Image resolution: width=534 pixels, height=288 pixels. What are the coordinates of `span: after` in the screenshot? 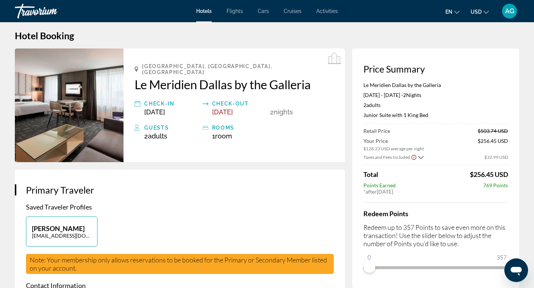 It's located at (371, 192).